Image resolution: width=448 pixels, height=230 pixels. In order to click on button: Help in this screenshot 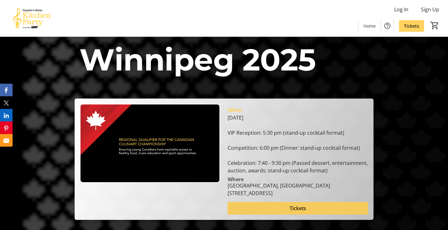, I will do `click(387, 26)`.